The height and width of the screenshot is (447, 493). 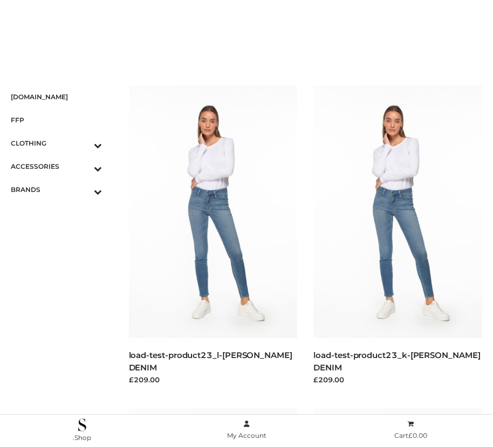 I want to click on a: My Account, so click(x=246, y=429).